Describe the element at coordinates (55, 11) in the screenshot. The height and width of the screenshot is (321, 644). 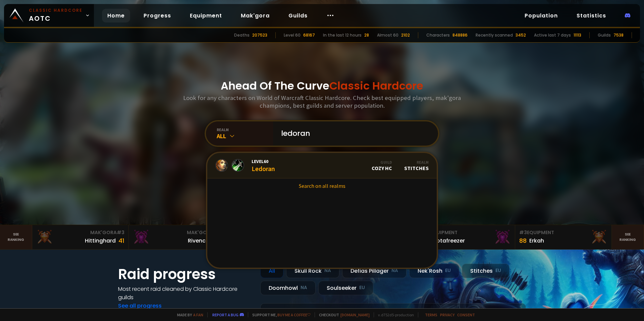
I see `small: Classic Hardcore` at that location.